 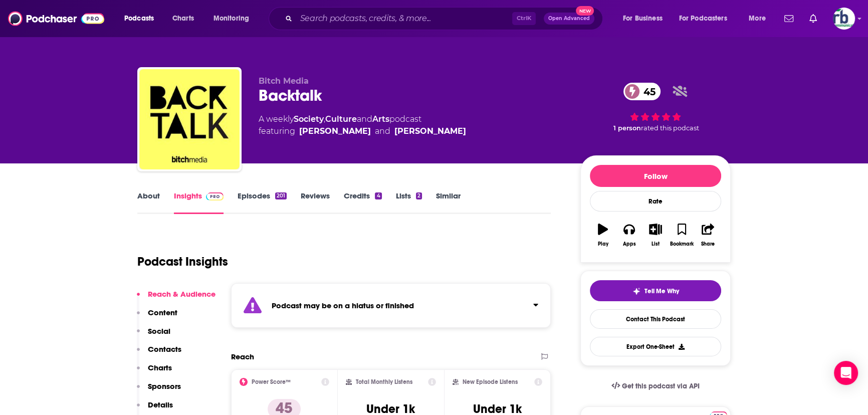 I want to click on span: For Podcasters, so click(x=704, y=19).